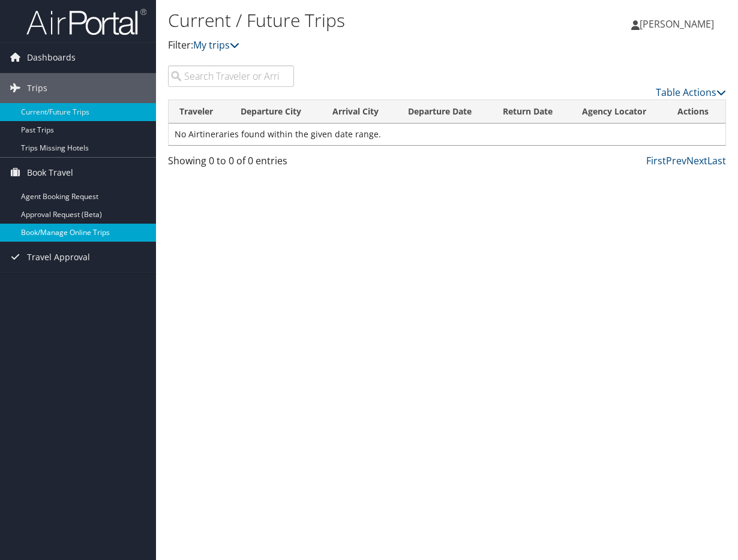 The width and height of the screenshot is (738, 560). What do you see at coordinates (50, 173) in the screenshot?
I see `span: Book Travel` at bounding box center [50, 173].